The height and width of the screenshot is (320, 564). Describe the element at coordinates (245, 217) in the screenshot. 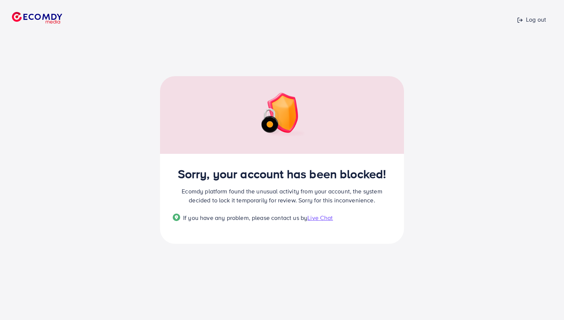

I see `span: If you have any problem, please contact us by` at that location.